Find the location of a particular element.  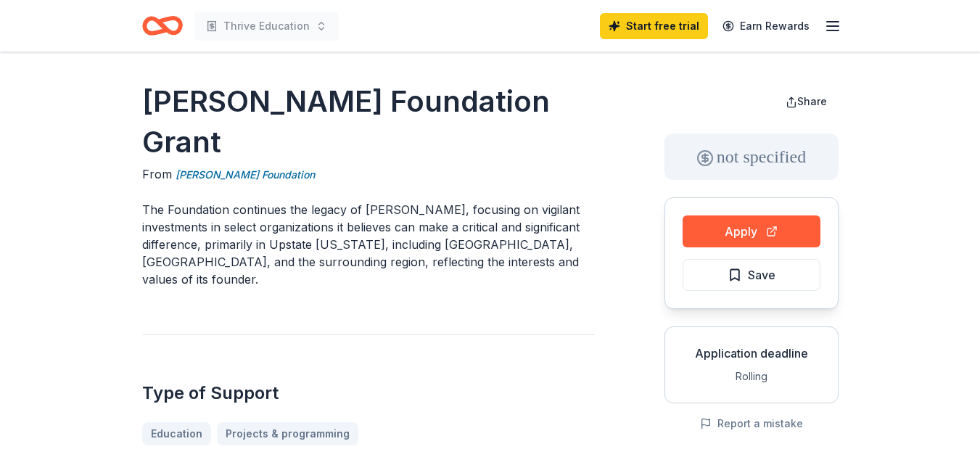

span: Share is located at coordinates (812, 101).